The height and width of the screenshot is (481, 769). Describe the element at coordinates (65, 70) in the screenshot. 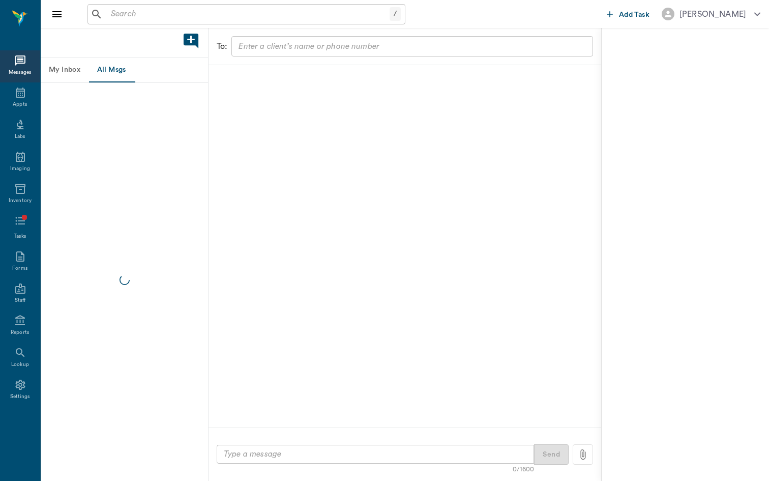

I see `button: My Inbox` at that location.